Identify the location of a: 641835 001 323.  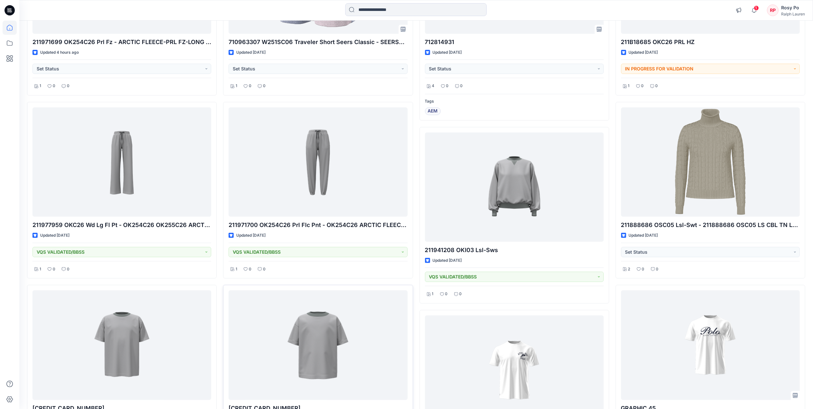
(122, 345).